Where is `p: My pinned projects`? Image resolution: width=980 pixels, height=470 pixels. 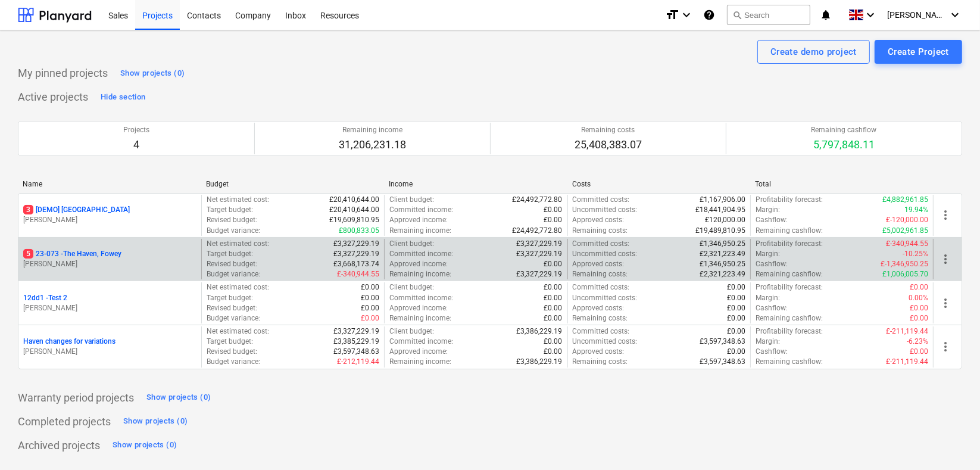 p: My pinned projects is located at coordinates (62, 73).